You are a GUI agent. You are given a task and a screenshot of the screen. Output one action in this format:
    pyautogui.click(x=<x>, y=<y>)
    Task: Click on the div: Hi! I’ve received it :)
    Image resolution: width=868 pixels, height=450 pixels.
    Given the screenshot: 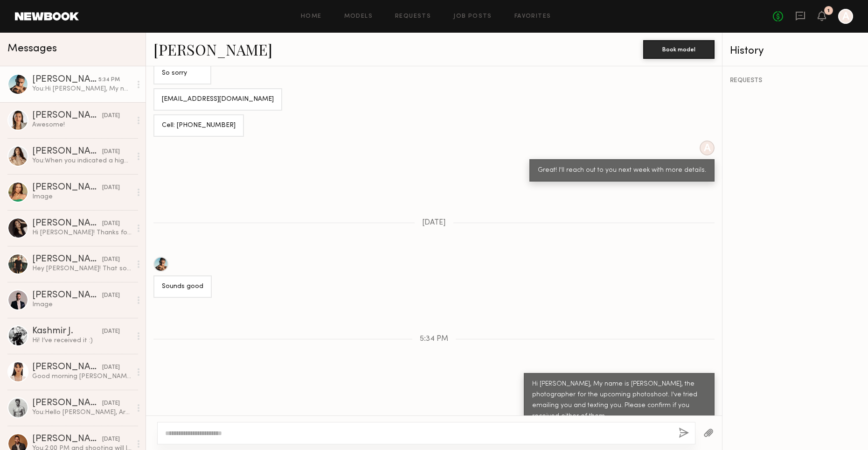 What is the action you would take?
    pyautogui.click(x=81, y=340)
    